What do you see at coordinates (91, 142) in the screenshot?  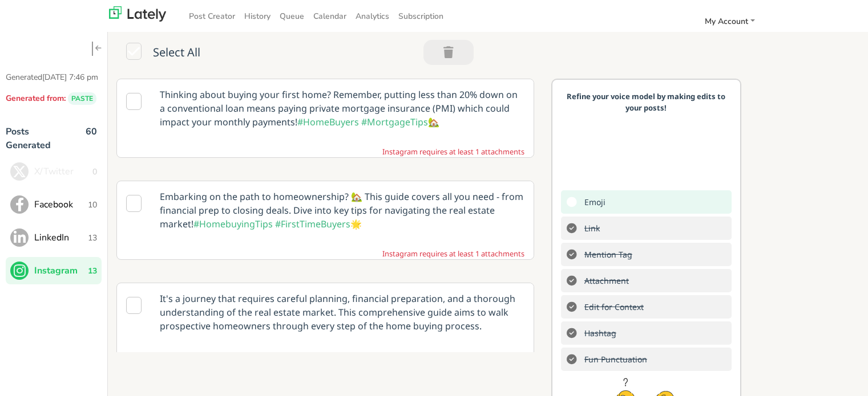 I see `span: 60` at bounding box center [91, 142].